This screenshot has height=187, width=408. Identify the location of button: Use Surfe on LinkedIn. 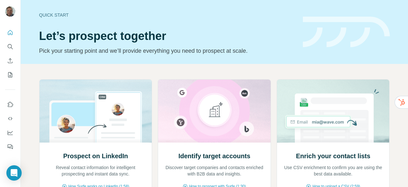
(10, 104).